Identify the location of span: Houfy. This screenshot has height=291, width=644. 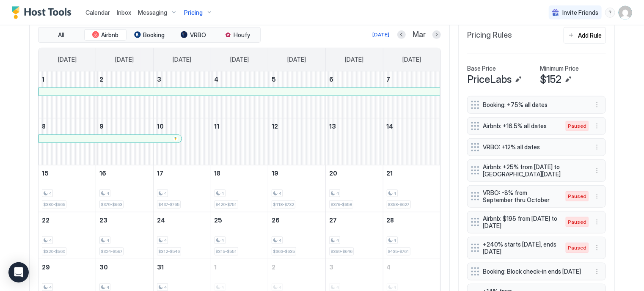
(242, 35).